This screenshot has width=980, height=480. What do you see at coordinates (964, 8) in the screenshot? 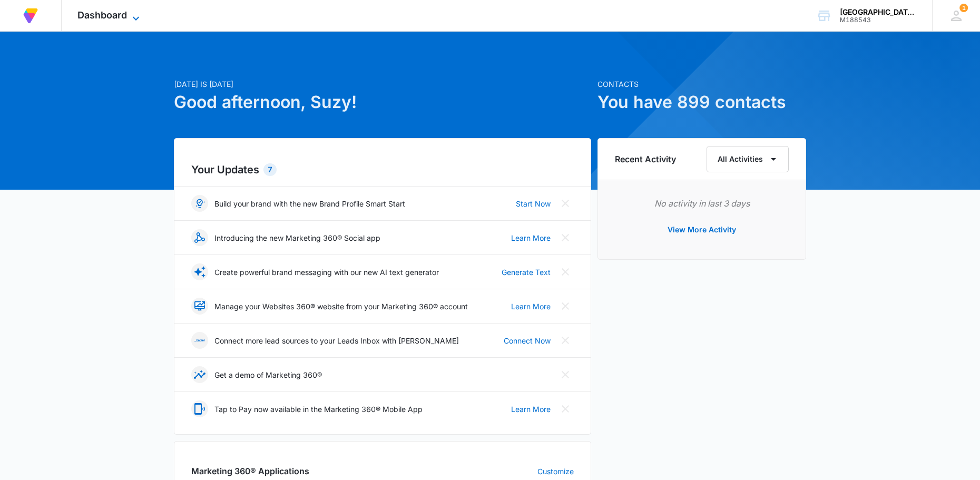
I see `span: 1` at bounding box center [964, 8].